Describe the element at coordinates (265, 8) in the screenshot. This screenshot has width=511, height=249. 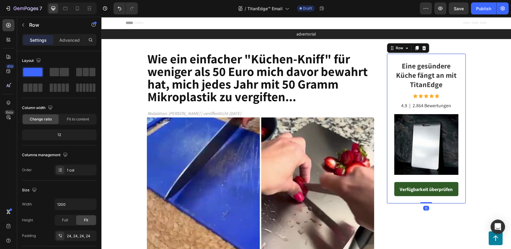
I see `span: TitanEdge™ Email` at that location.